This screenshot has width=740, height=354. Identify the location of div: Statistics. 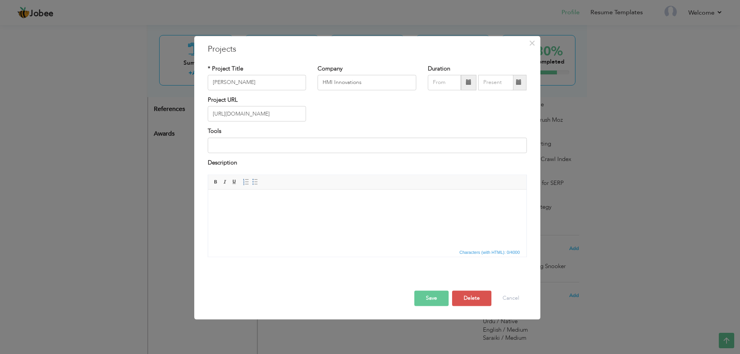
(490, 253).